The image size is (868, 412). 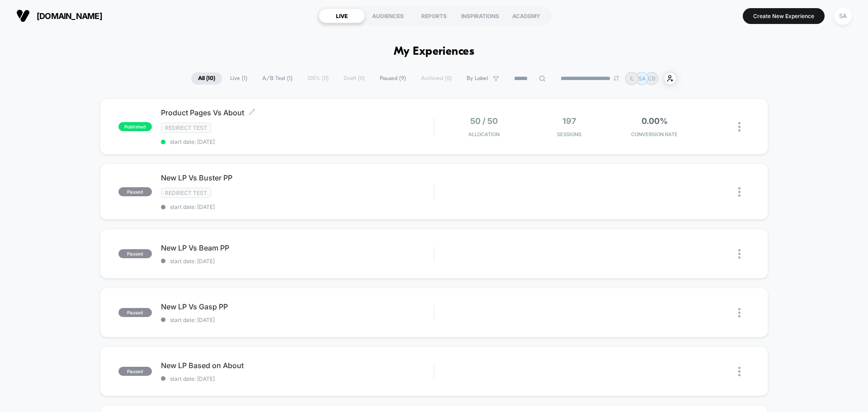 I want to click on span: New LP Vs Buster PP, so click(x=297, y=177).